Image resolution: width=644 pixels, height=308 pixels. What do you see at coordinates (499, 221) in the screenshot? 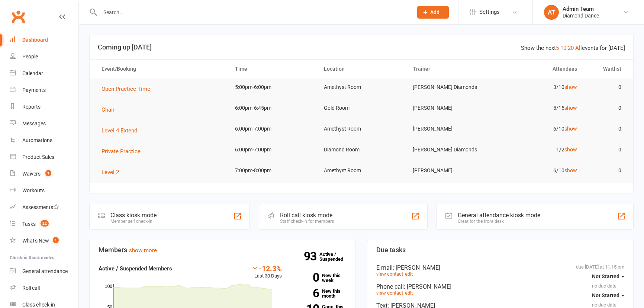
I see `div: Great for the front desk` at bounding box center [499, 221].